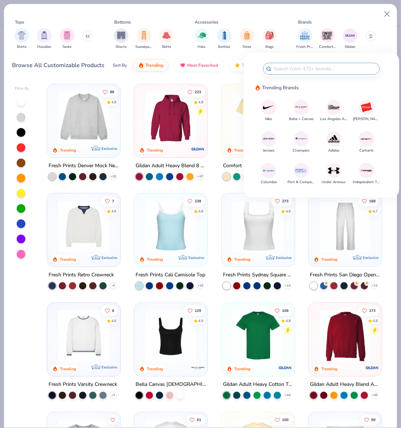  What do you see at coordinates (334, 170) in the screenshot?
I see `img: Under Armour` at bounding box center [334, 170].